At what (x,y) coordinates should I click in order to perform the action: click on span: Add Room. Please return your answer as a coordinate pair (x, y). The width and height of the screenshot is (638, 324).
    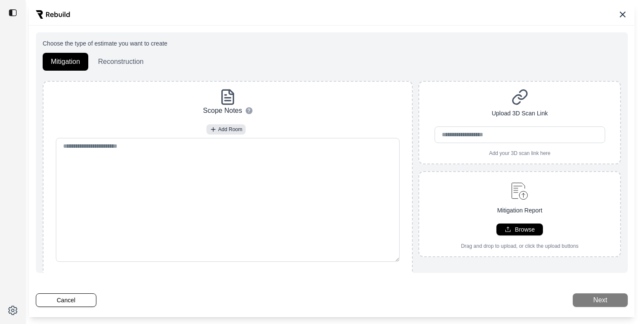
    Looking at the image, I should click on (230, 130).